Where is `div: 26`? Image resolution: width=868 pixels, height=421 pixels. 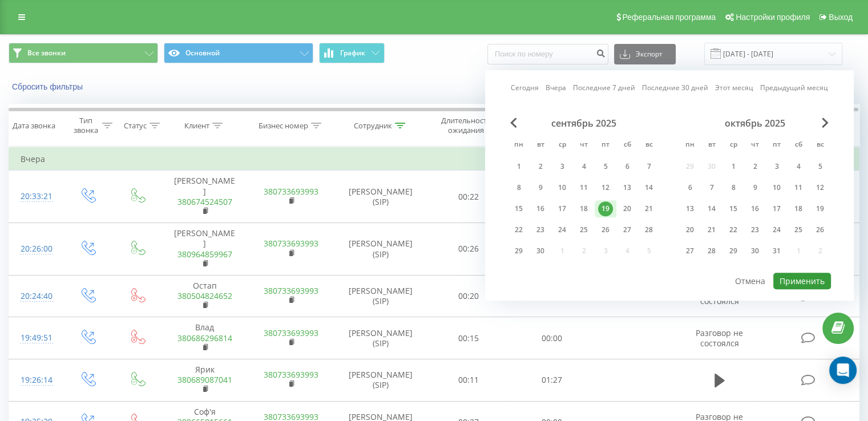 div: 26 is located at coordinates (820, 230).